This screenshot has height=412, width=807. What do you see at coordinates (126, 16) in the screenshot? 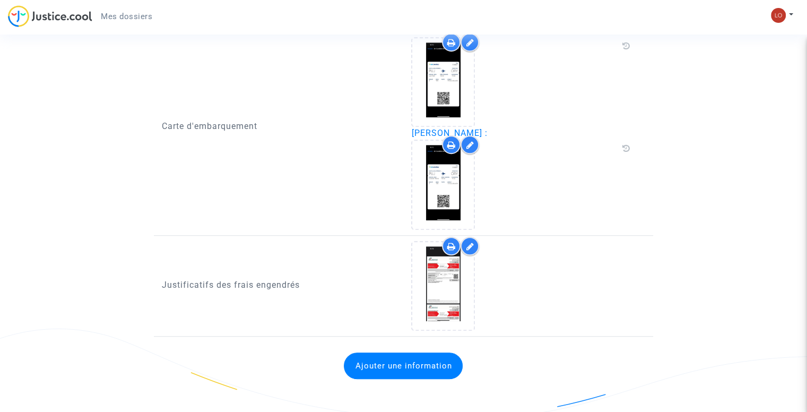
I see `span: Mes dossiers` at bounding box center [126, 16].